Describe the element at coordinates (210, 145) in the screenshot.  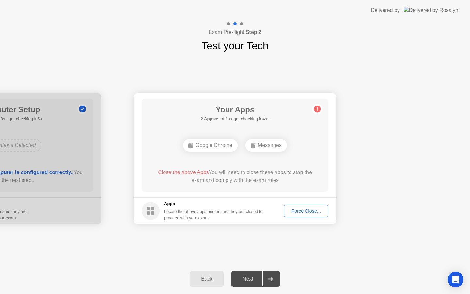
I see `div: Google Chrome` at that location.